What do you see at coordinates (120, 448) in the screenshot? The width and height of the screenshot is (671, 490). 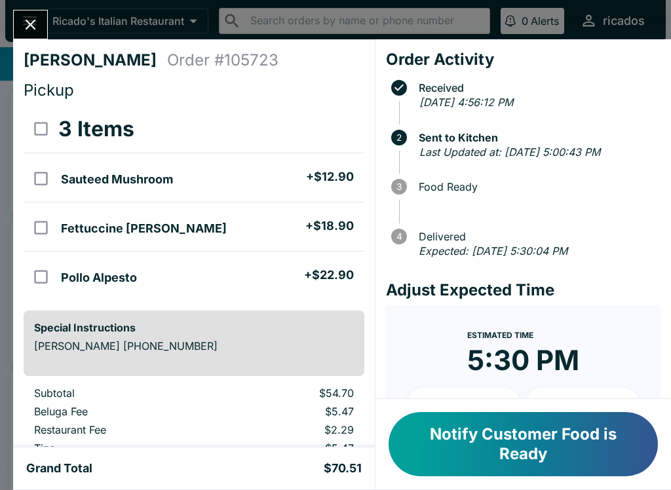 I see `p: Tips` at bounding box center [120, 448].